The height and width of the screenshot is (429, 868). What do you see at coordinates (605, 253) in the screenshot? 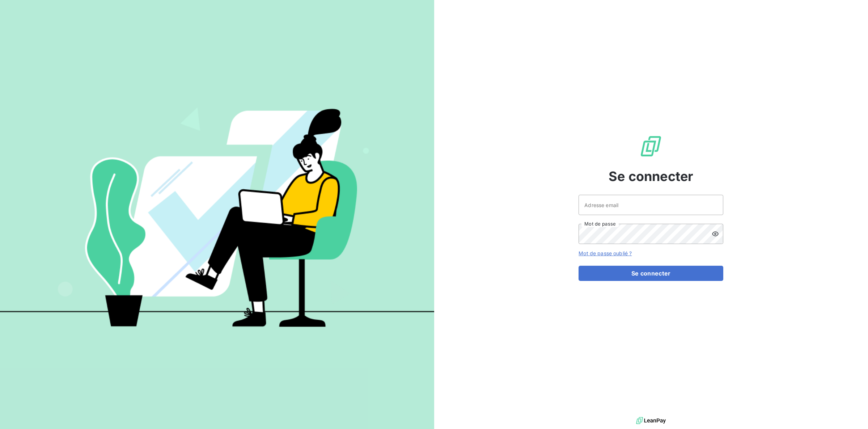
I see `a: Mot de passe oublié ?` at bounding box center [605, 253].